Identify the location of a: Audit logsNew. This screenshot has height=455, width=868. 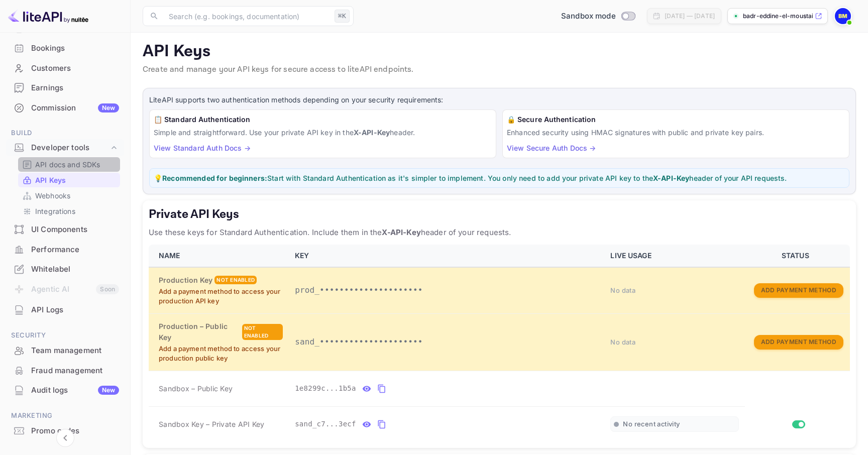
(65, 390).